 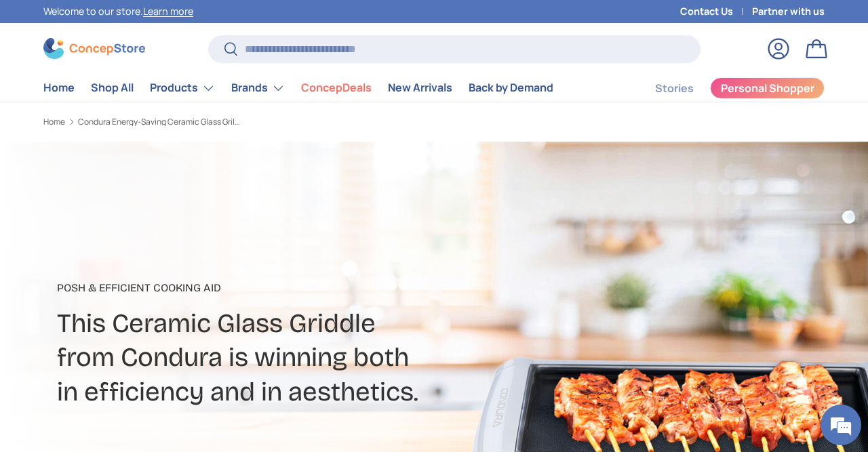 What do you see at coordinates (118, 11) in the screenshot?
I see `p: Welcome to our store.` at bounding box center [118, 11].